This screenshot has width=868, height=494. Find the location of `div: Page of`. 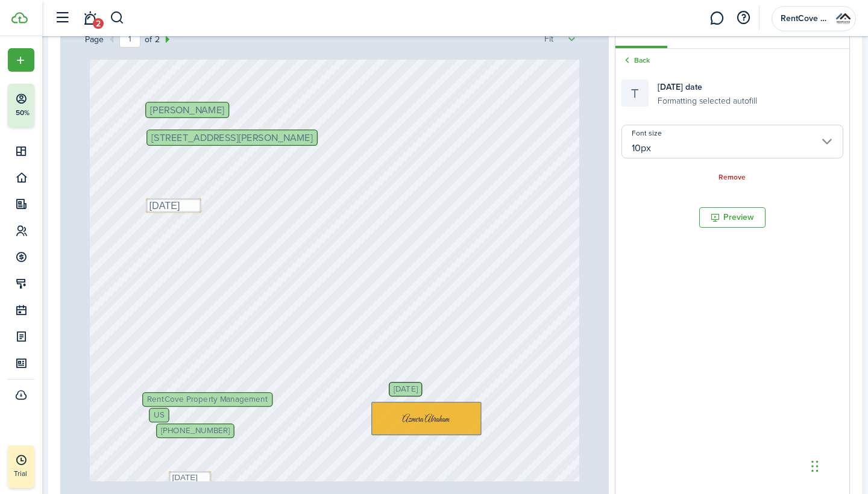

div: Page of is located at coordinates (130, 39).